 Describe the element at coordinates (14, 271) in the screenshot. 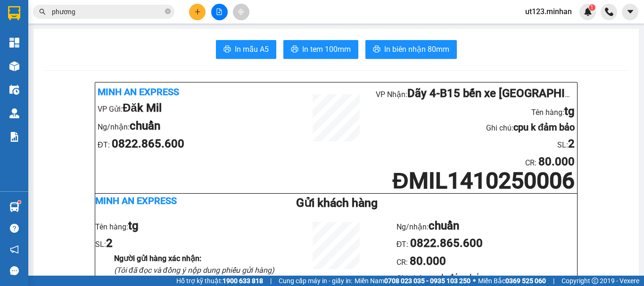

I see `span: message` at that location.